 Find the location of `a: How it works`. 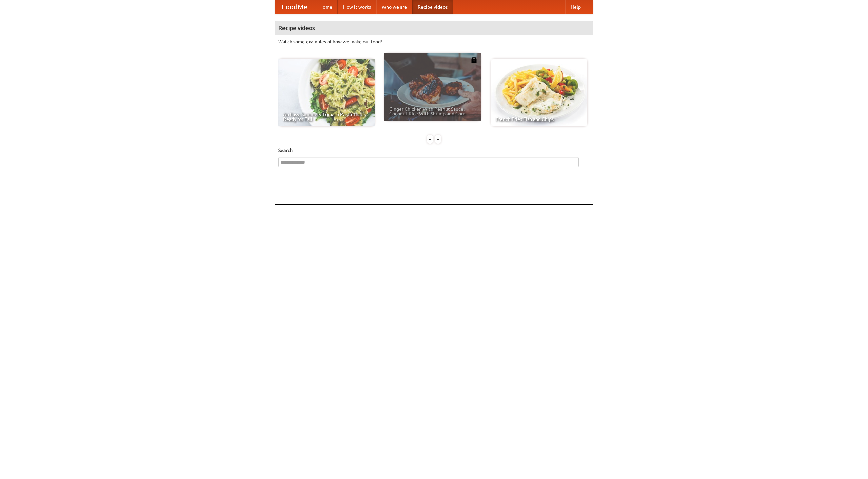

a: How it works is located at coordinates (357, 7).